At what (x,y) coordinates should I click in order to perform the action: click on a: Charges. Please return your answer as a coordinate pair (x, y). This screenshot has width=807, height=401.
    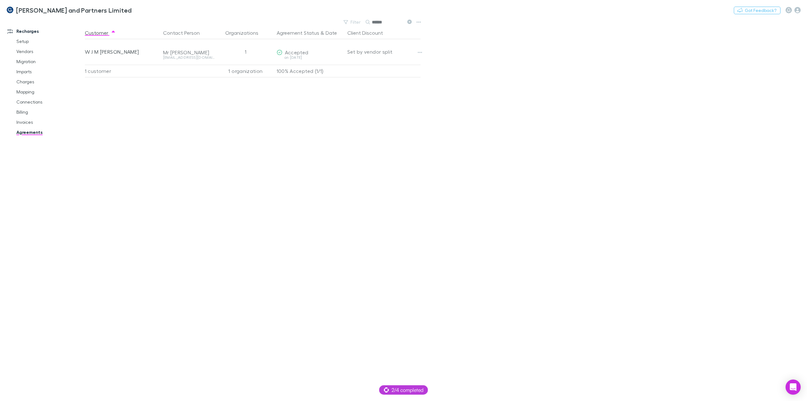
    Looking at the image, I should click on (49, 82).